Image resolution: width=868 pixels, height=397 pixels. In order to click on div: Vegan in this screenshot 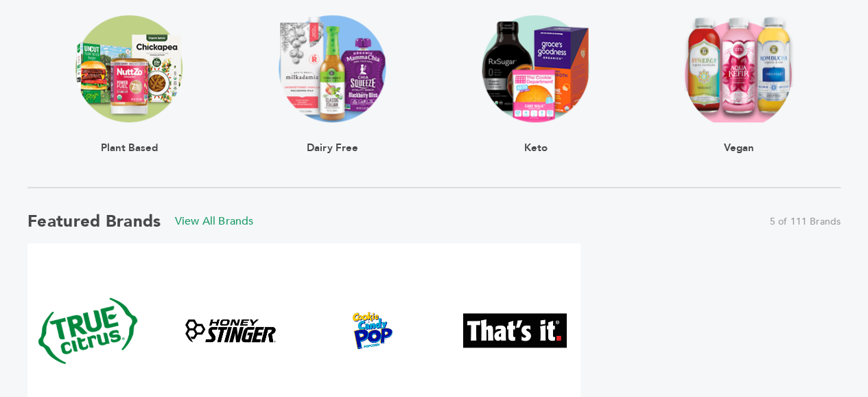, I will do `click(739, 138)`.